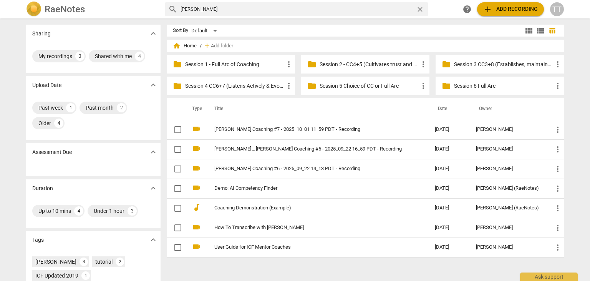 The width and height of the screenshot is (590, 281). I want to click on span: close, so click(420, 9).